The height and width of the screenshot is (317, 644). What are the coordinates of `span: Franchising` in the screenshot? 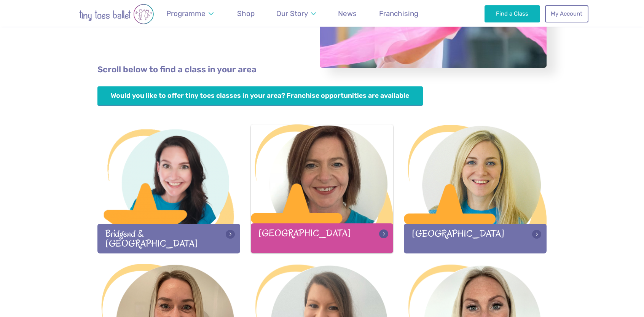 It's located at (399, 13).